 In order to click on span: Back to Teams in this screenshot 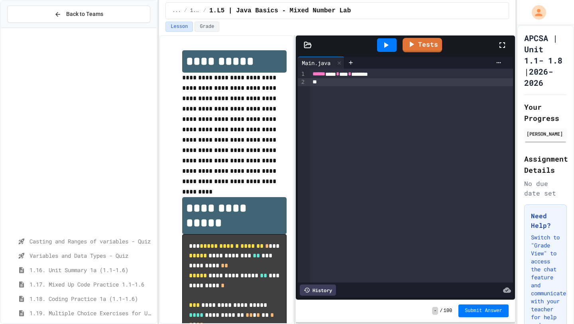, I will do `click(84, 14)`.